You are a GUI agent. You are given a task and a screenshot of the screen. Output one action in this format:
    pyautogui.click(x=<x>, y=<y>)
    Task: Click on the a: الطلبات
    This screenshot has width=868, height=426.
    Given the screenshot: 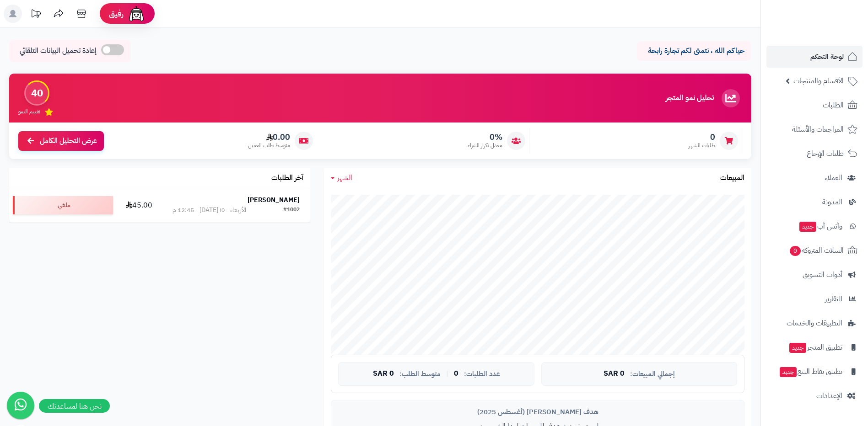 What is the action you would take?
    pyautogui.click(x=815, y=105)
    